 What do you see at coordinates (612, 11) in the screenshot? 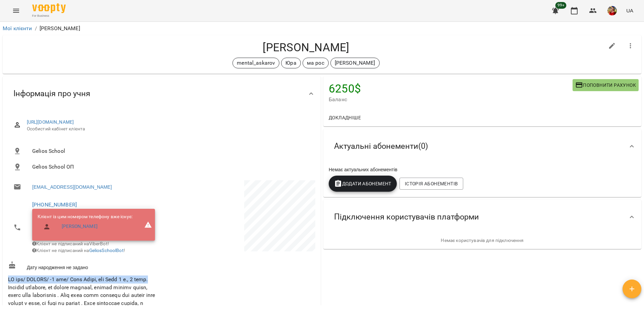
I see `img: 5e634735370bbb5983f79fa1b5928c88.png` at bounding box center [612, 11].